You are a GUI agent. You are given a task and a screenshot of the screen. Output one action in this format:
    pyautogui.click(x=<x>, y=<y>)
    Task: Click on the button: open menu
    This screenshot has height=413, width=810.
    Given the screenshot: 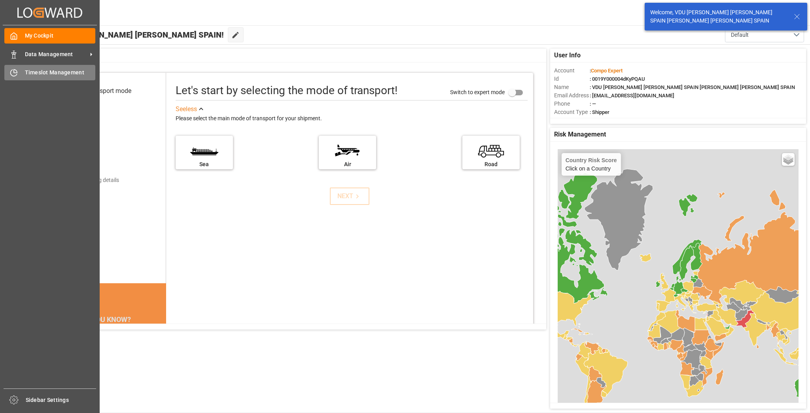 What is the action you would take?
    pyautogui.click(x=764, y=35)
    